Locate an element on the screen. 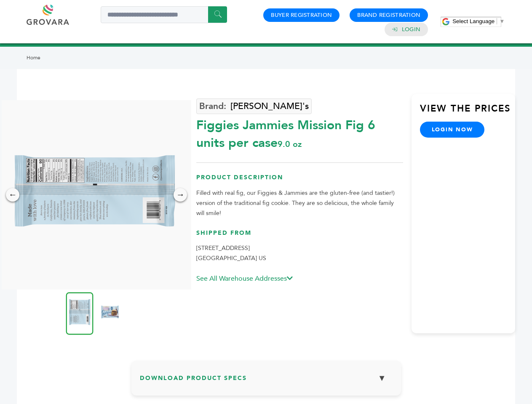 Image resolution: width=532 pixels, height=404 pixels. div: Figgies Jammies Mission Fig 6 units per case is located at coordinates (299, 132).